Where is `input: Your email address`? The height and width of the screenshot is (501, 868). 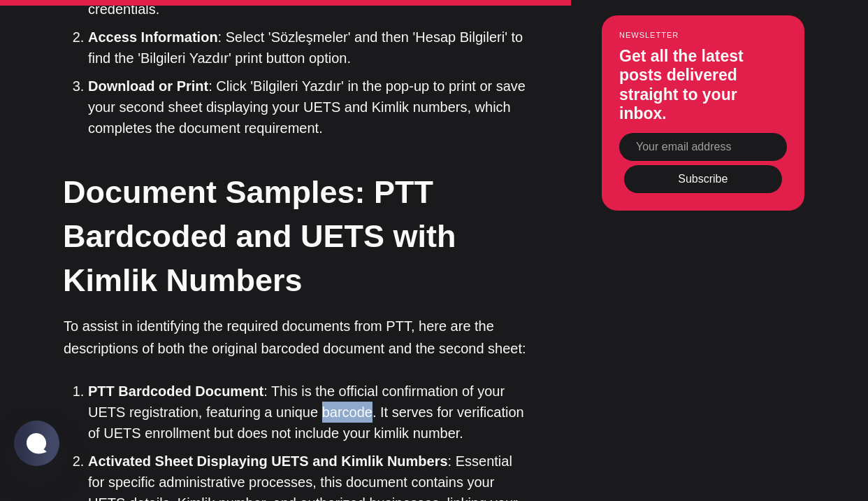 input: Your email address is located at coordinates (703, 147).